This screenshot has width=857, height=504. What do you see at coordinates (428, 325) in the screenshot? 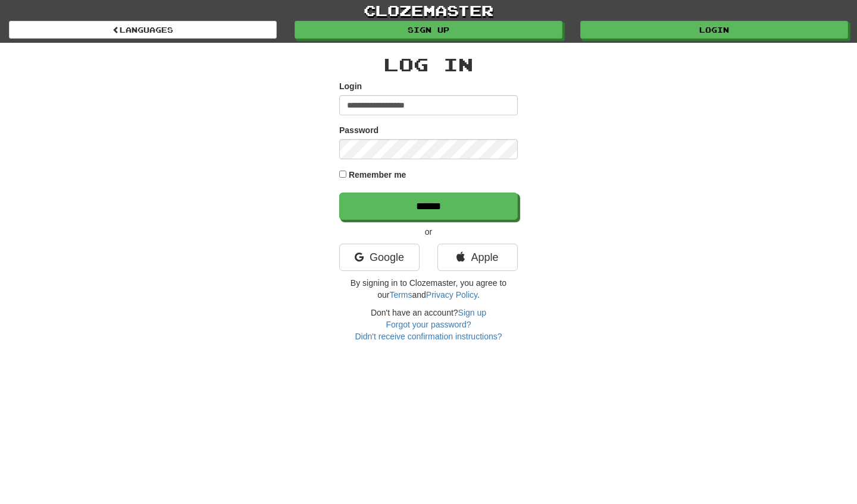
I see `div: Don't have an account?` at bounding box center [428, 325].